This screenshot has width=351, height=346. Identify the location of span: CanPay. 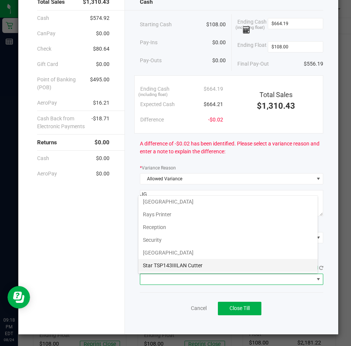
(46, 33).